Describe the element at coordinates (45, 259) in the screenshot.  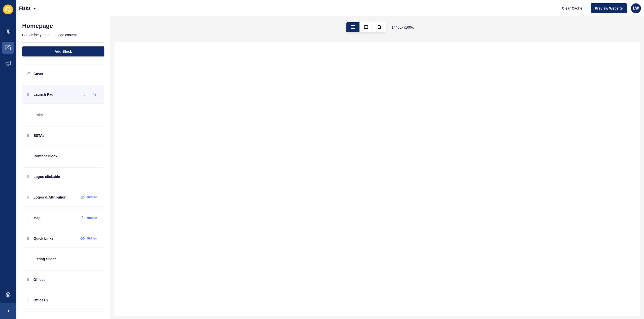
I see `p: Listing Slider` at that location.